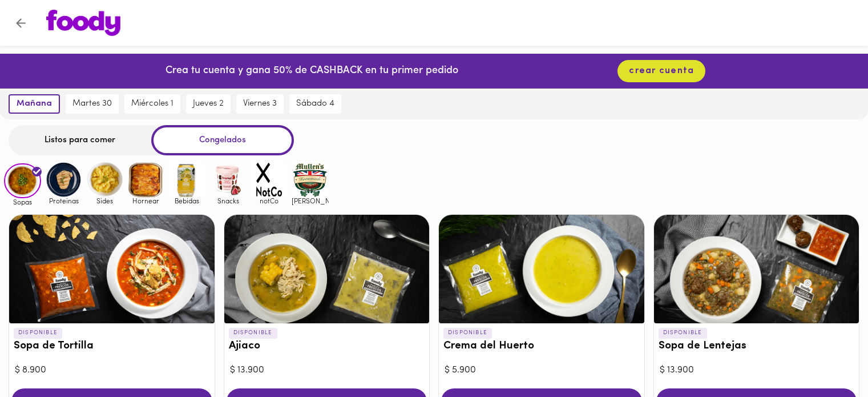 The height and width of the screenshot is (397, 868). Describe the element at coordinates (315, 104) in the screenshot. I see `button: sábado 4` at that location.